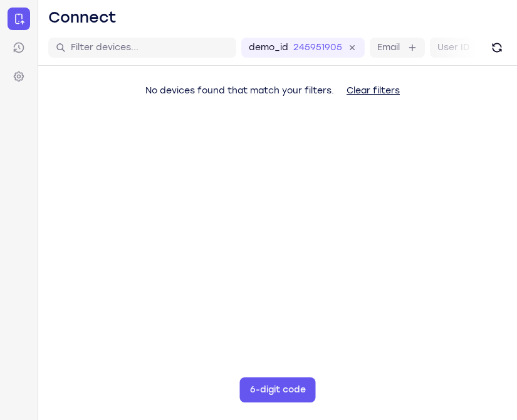  I want to click on label: User ID, so click(453, 47).